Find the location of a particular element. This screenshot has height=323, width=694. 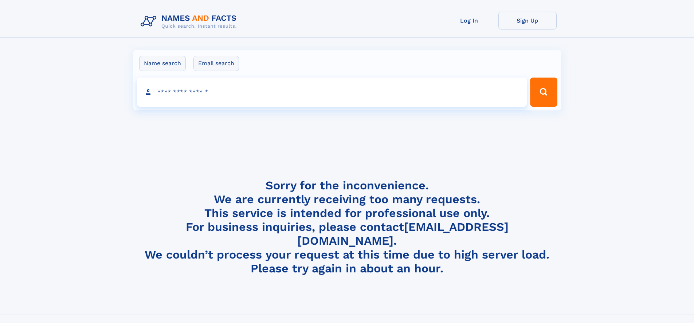

input: search input is located at coordinates (332, 92).